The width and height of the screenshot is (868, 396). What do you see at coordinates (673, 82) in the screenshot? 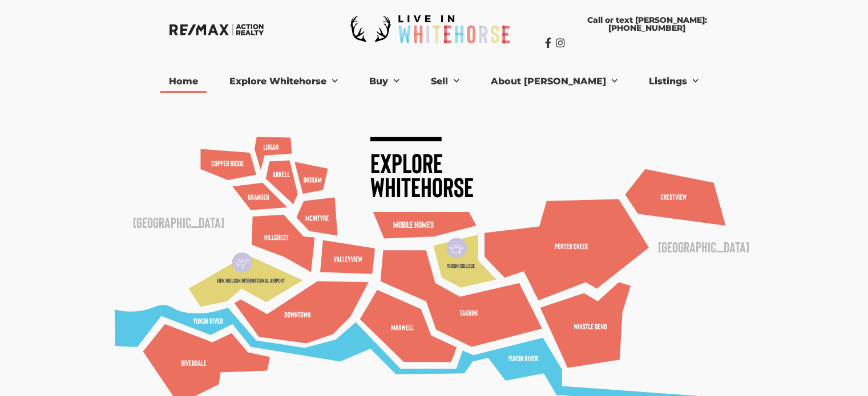
I see `a: Listings` at bounding box center [673, 82].